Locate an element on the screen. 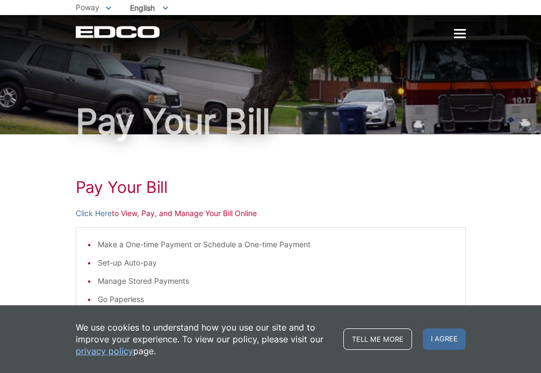 The image size is (541, 373). li: Go Paperless is located at coordinates (276, 299).